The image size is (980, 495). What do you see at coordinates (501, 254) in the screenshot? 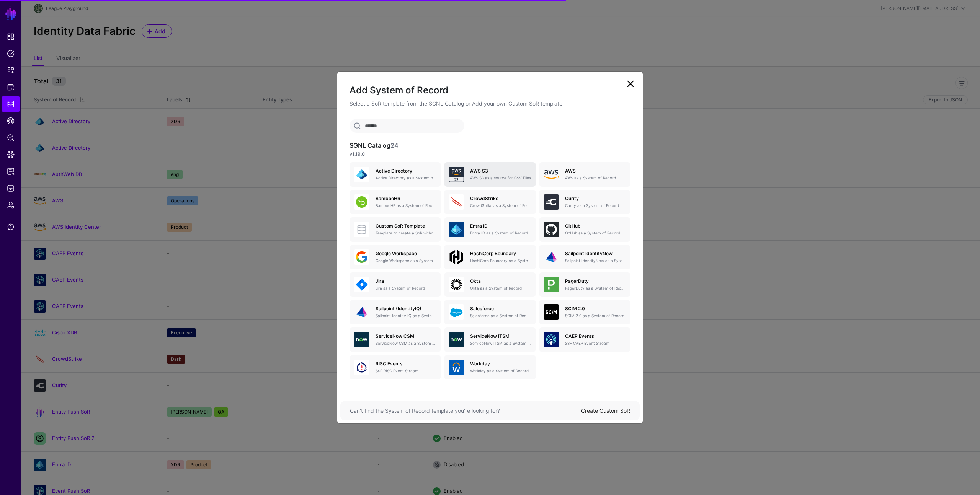
I see `h5: HashiCorp Boundary` at bounding box center [501, 254].